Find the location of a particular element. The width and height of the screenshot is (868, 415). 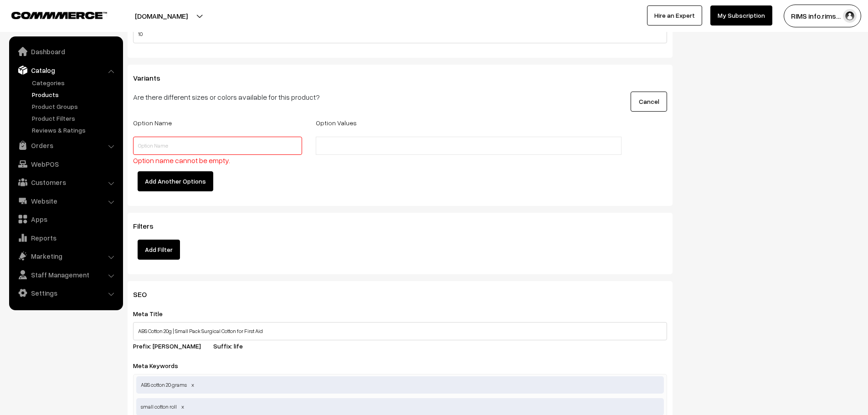

a: My Subscription is located at coordinates (741, 16).